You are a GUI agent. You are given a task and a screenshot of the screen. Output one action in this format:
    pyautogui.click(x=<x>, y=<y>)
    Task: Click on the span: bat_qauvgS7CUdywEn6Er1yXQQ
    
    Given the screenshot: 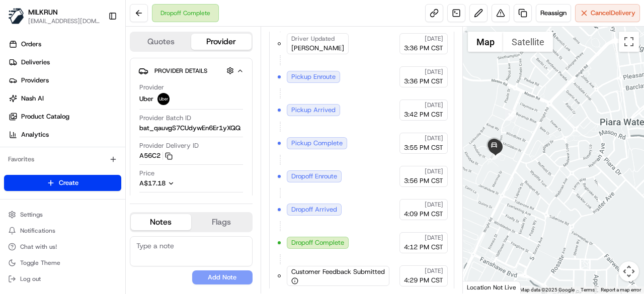 What is the action you would take?
    pyautogui.click(x=190, y=128)
    